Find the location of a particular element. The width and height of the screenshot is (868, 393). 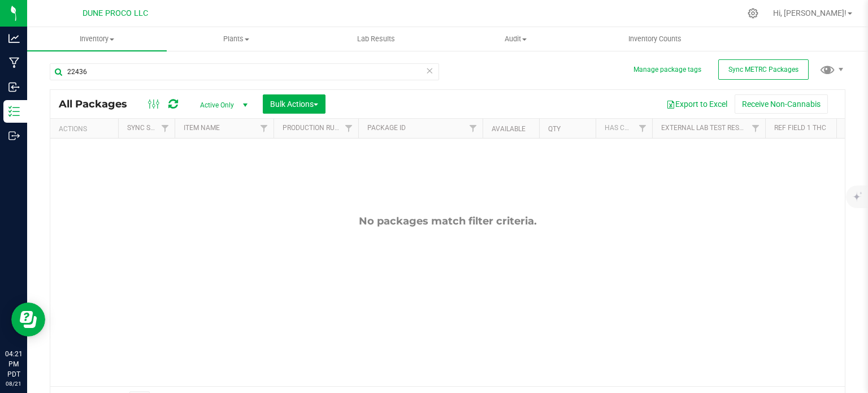

a: Inventory Counts is located at coordinates (655, 39).